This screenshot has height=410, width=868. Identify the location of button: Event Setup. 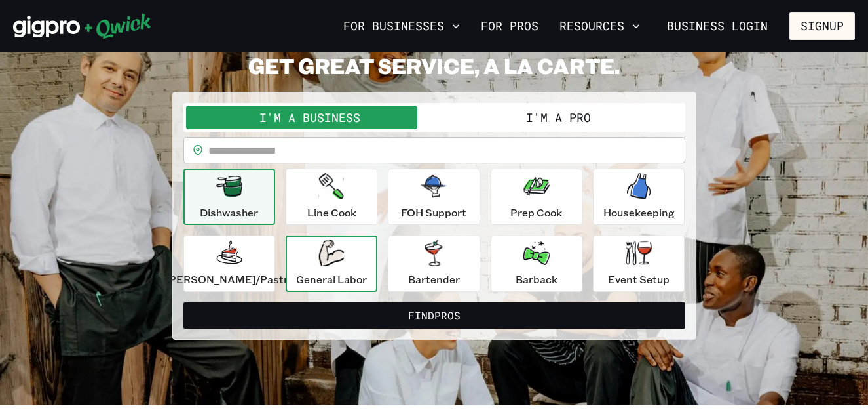
(639, 264).